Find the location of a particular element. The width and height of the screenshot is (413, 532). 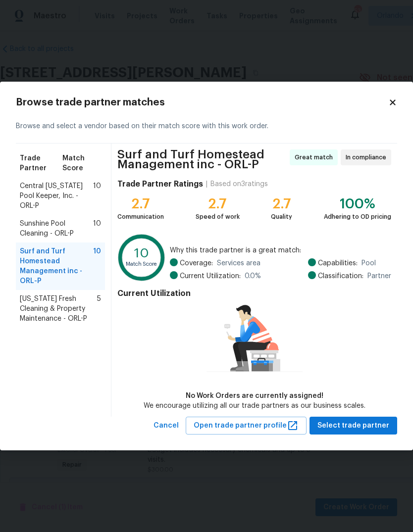

span: Sunshine Pool Cleaning - ORL-P is located at coordinates (56, 229).